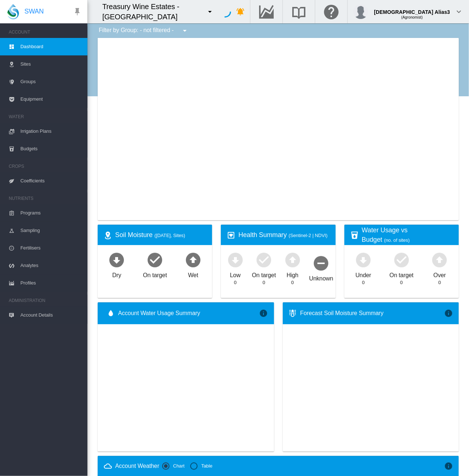 The height and width of the screenshot is (476, 469). What do you see at coordinates (412, 17) in the screenshot?
I see `span: (Agronomist)` at bounding box center [412, 17].